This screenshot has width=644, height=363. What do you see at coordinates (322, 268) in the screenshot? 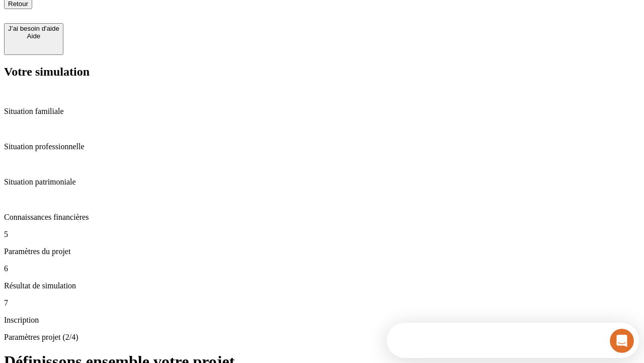
I see `p: 6` at bounding box center [322, 268].